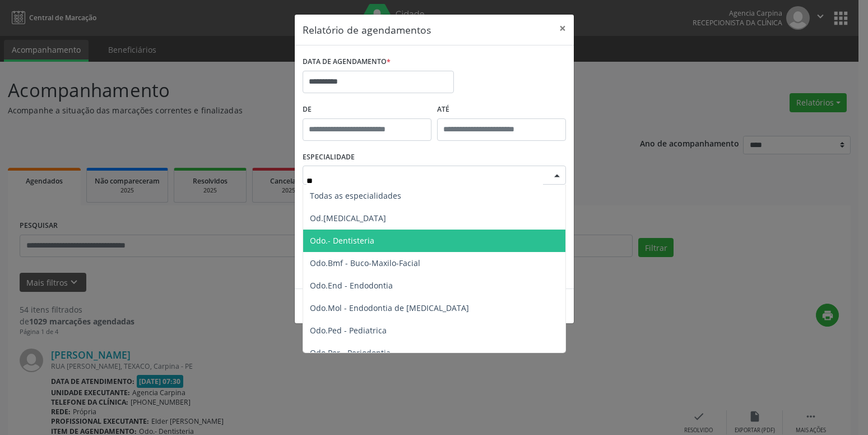 The width and height of the screenshot is (868, 435). What do you see at coordinates (367, 30) in the screenshot?
I see `h5: Relatório de agendamentos` at bounding box center [367, 30].